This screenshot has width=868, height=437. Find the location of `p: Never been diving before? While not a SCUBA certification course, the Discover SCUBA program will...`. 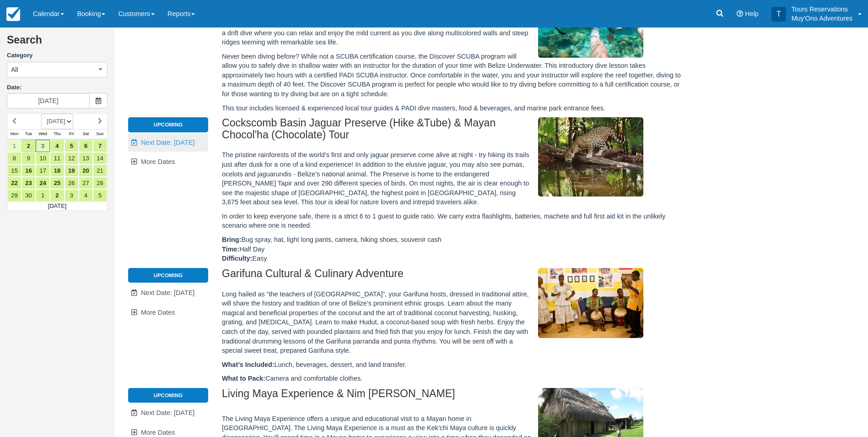

p: Never been diving before? While not a SCUBA certification course, the Discover SCUBA program will... is located at coordinates (454, 75).